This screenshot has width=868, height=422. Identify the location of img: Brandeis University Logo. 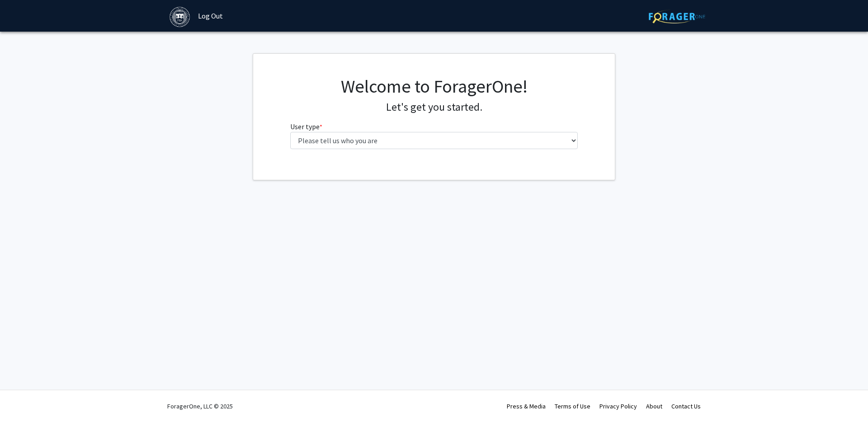
(179, 16).